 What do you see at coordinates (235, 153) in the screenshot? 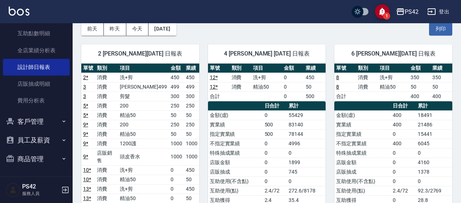
I see `td: 特殊抽成業績` at bounding box center [235, 153].